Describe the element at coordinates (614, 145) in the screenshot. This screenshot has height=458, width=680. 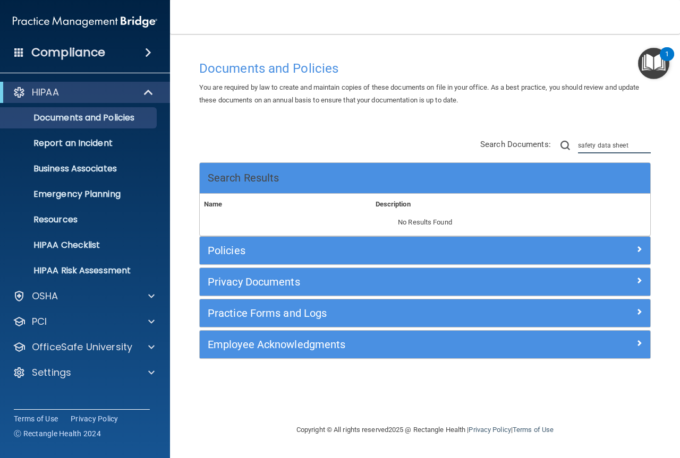
I see `input: Search` at that location.